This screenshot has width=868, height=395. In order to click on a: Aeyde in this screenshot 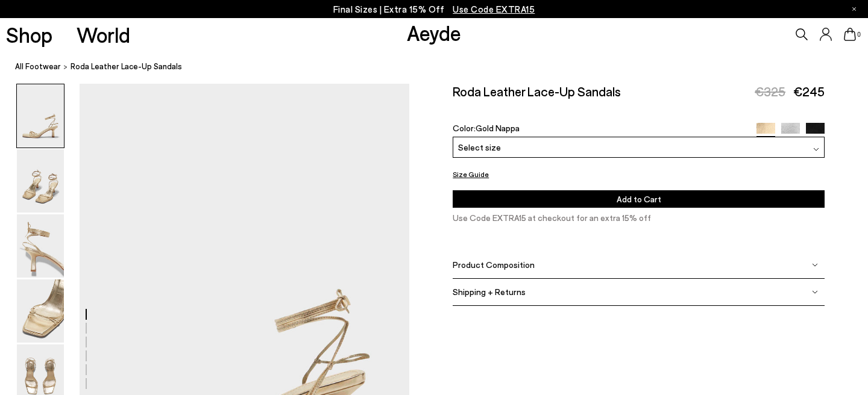, I will do `click(434, 32)`.